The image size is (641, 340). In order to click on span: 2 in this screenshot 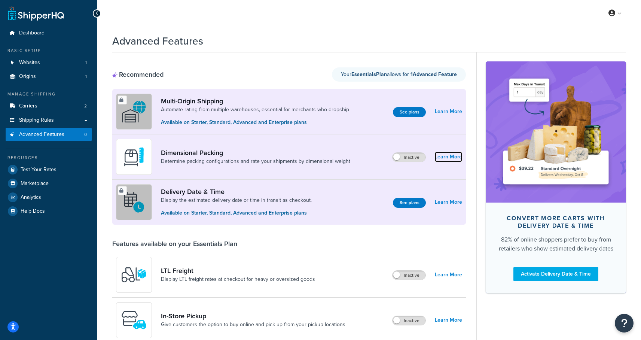, I will do `click(85, 106)`.